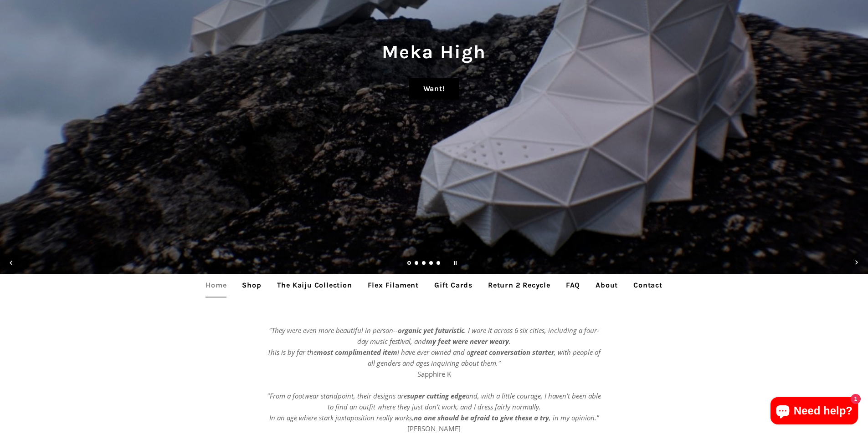 Image resolution: width=868 pixels, height=434 pixels. I want to click on a: Home, so click(216, 285).